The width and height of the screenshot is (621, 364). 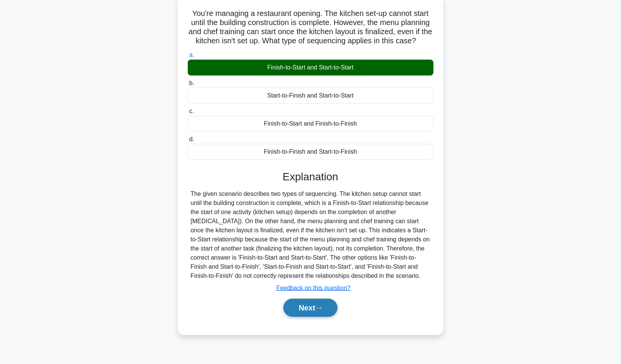 What do you see at coordinates (192, 139) in the screenshot?
I see `span: d.` at bounding box center [192, 139].